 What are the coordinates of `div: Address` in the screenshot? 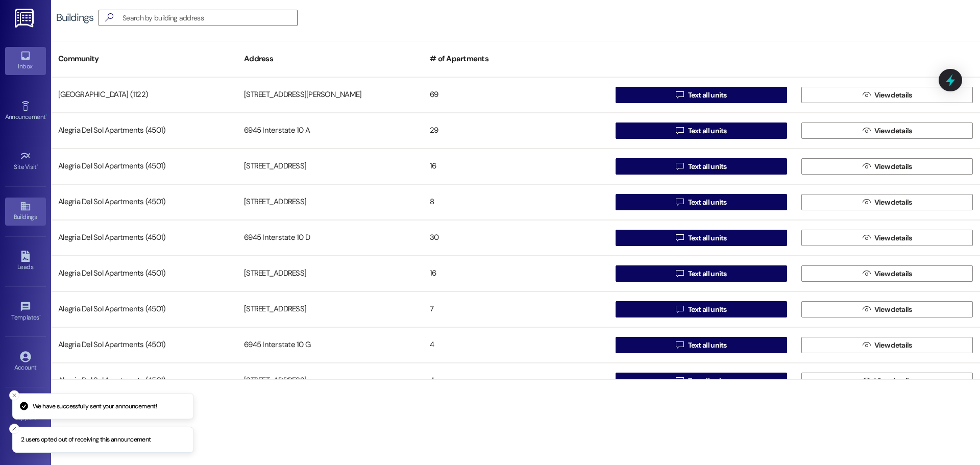 It's located at (329, 59).